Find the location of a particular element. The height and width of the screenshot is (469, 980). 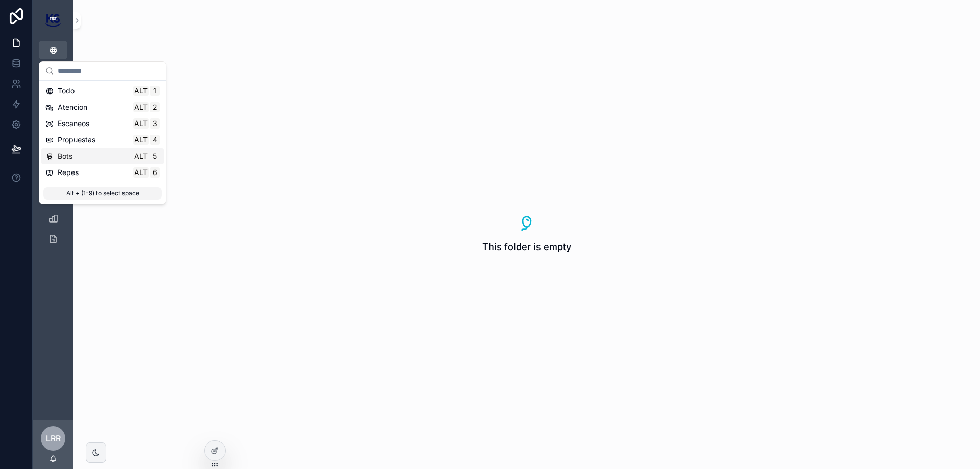

div: Suggestions is located at coordinates (102, 132).